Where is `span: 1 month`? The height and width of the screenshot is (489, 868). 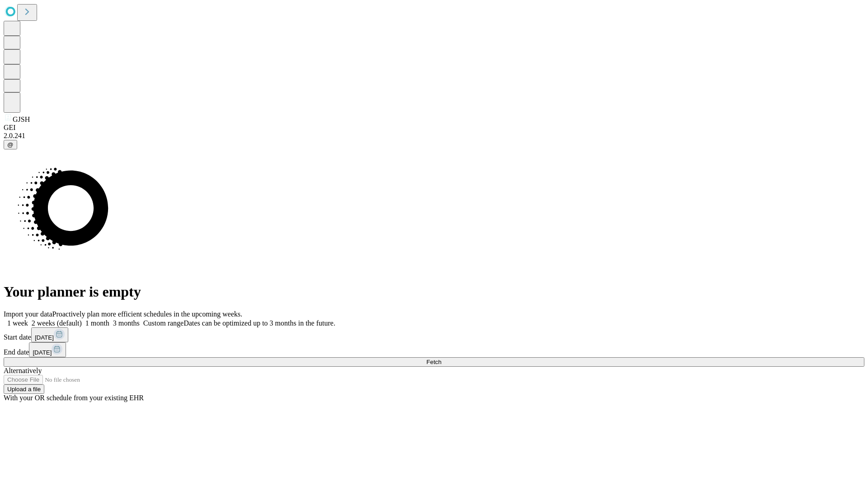 span: 1 month is located at coordinates (97, 323).